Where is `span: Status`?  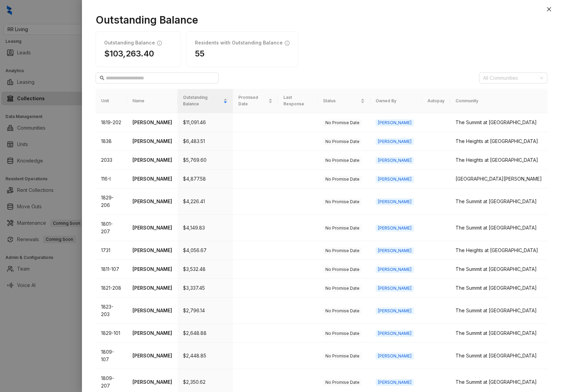
span: Status is located at coordinates (341, 101).